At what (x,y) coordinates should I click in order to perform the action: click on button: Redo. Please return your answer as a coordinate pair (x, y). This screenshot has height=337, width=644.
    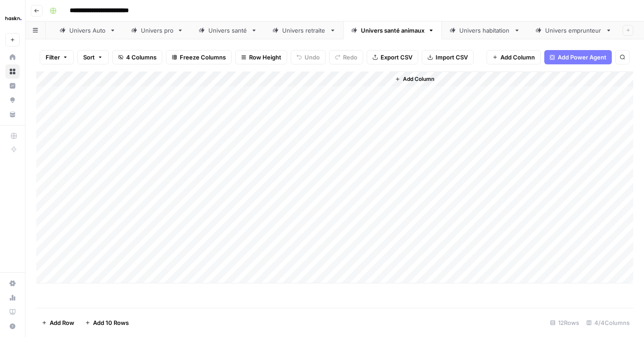
    Looking at the image, I should click on (346, 57).